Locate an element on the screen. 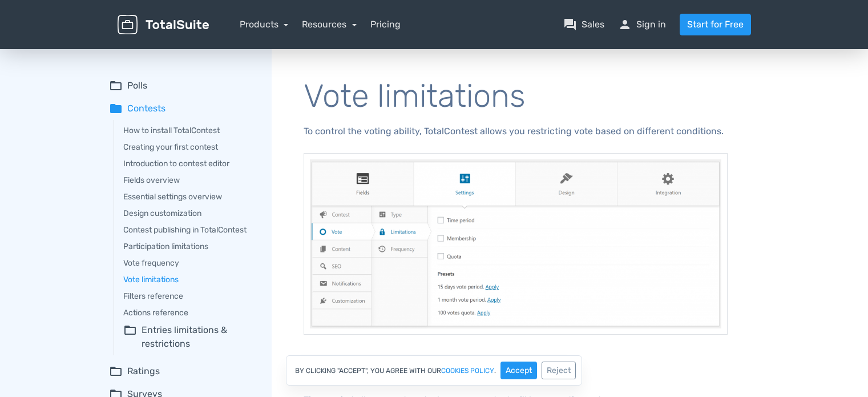  a: Pricing is located at coordinates (385, 25).